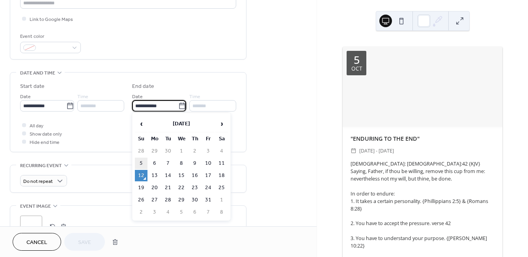  What do you see at coordinates (155, 176) in the screenshot?
I see `td: 13` at bounding box center [155, 176].